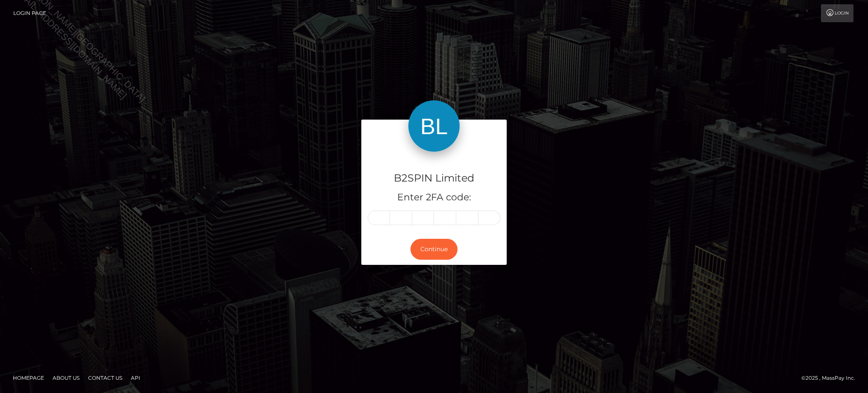 This screenshot has width=868, height=393. Describe the element at coordinates (136, 378) in the screenshot. I see `a: API` at that location.